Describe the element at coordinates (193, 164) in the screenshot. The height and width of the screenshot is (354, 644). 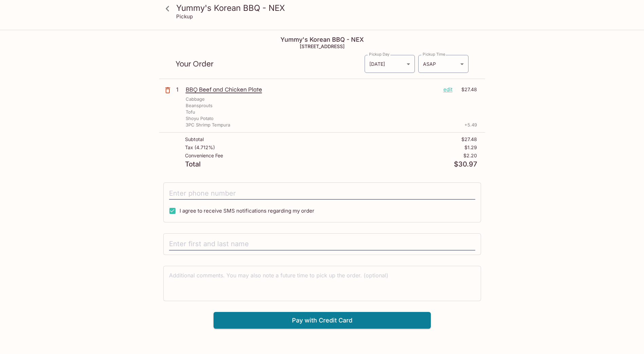
I see `p: Total` at that location.